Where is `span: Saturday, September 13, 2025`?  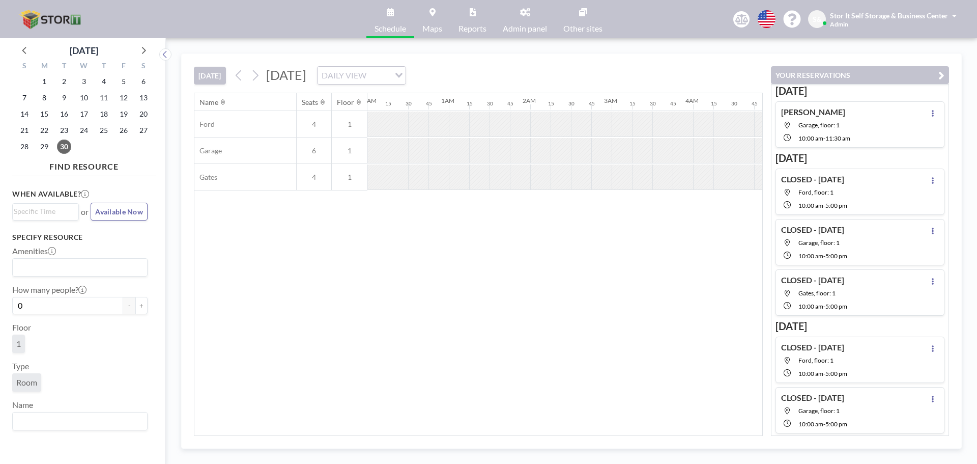
span: Saturday, September 13, 2025 is located at coordinates (144, 98).